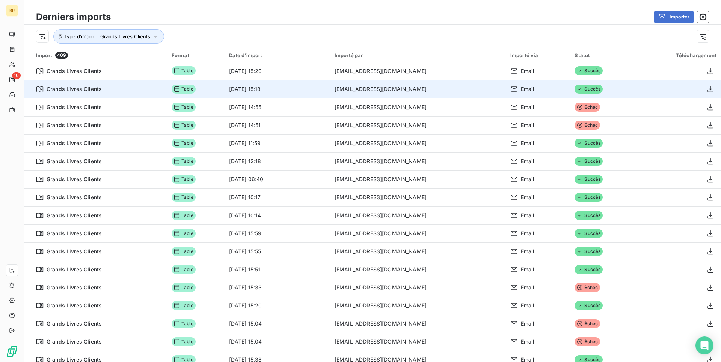 This screenshot has width=721, height=362. What do you see at coordinates (418, 55) in the screenshot?
I see `div: Importé par` at bounding box center [418, 55].